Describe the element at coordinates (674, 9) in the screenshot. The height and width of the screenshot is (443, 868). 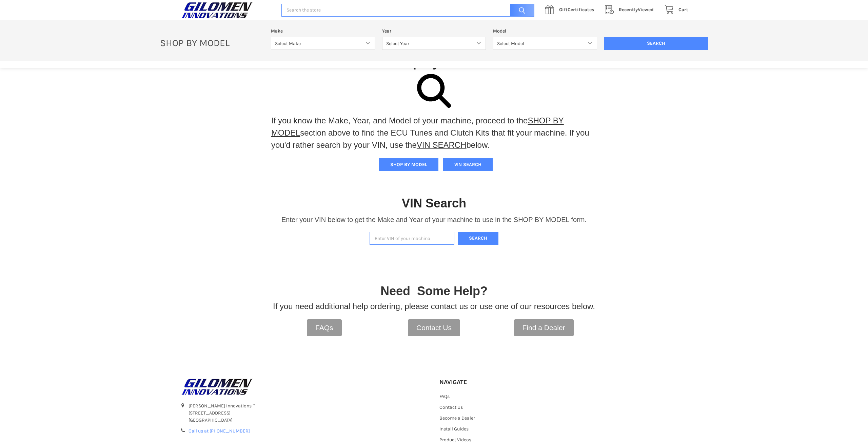
I see `a: Cart` at that location.